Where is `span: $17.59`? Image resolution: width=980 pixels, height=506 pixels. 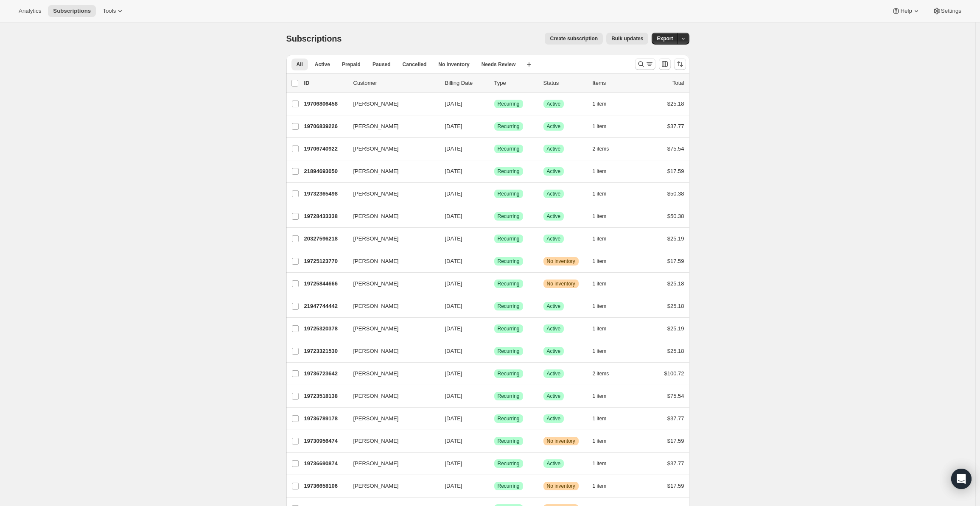
span: $17.59 is located at coordinates (675, 485).